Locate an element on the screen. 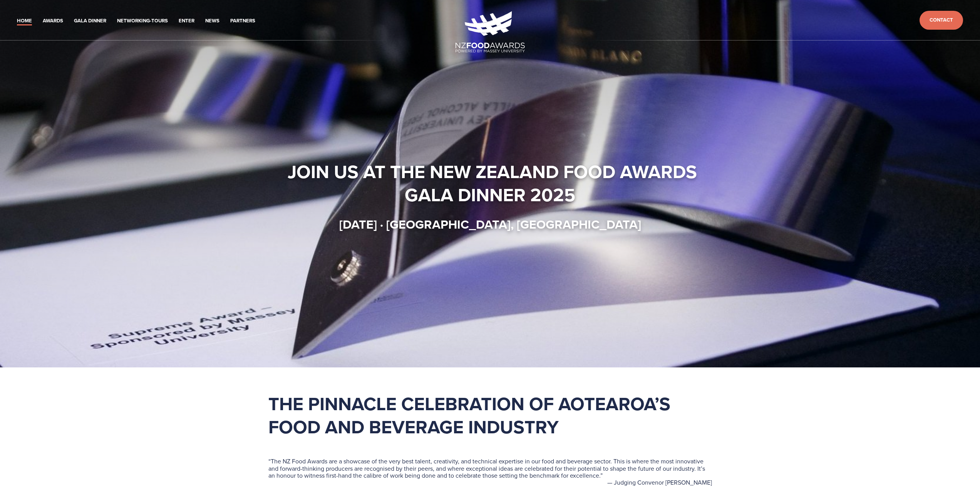  blockquote: The NZ Food Awards are a showcase of the very best talent, creativity, and technical expertise in... is located at coordinates (490, 468).